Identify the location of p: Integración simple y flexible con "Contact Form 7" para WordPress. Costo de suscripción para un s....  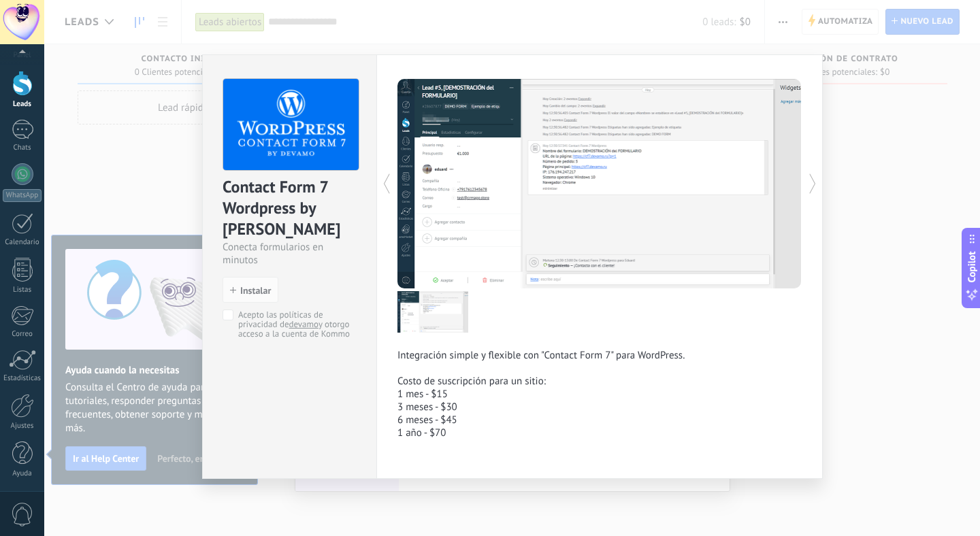
(599, 394).